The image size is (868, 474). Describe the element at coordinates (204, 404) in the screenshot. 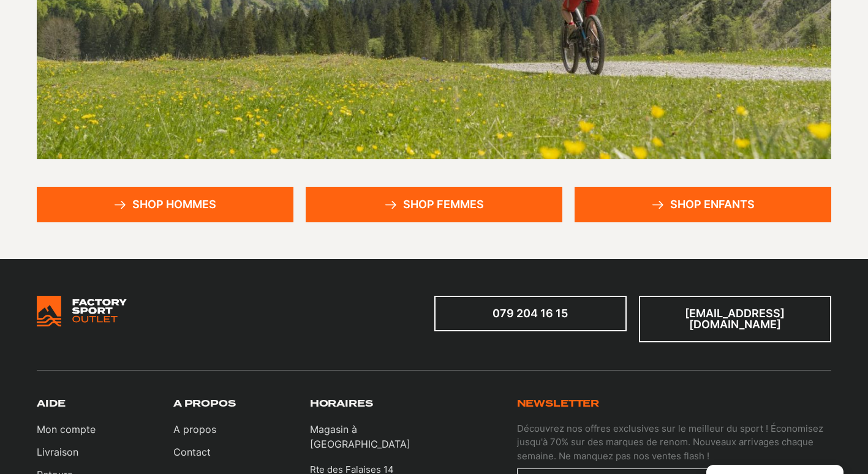

I see `h3: A propos` at that location.